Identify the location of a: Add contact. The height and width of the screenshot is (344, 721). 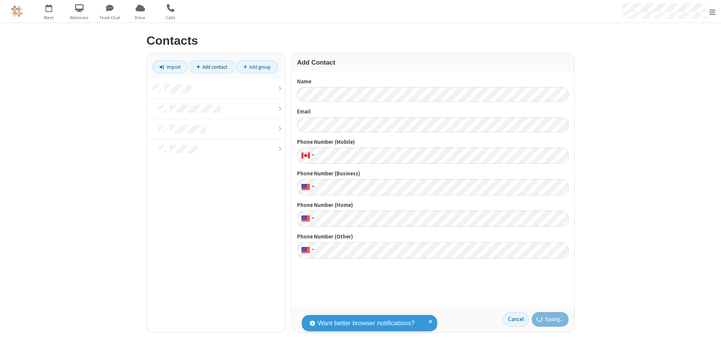
(212, 67).